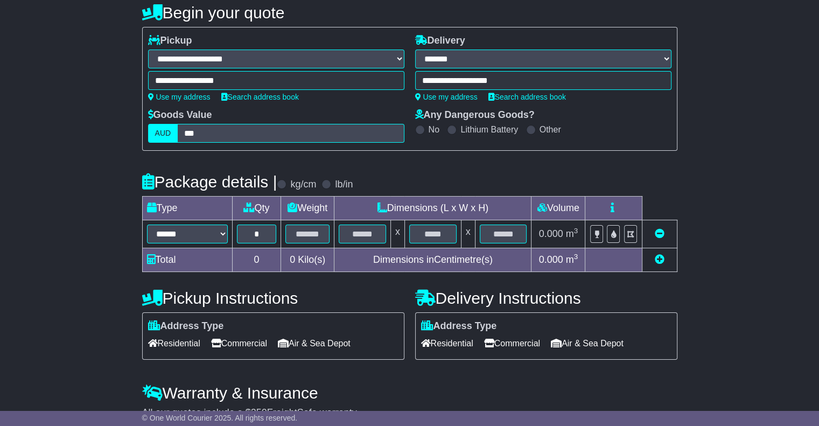  I want to click on h4: Pickup Instructions, so click(273, 298).